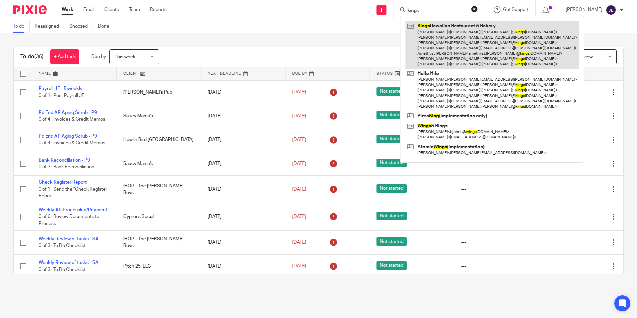 This screenshot has width=637, height=318. I want to click on a: Snoozed, so click(81, 26).